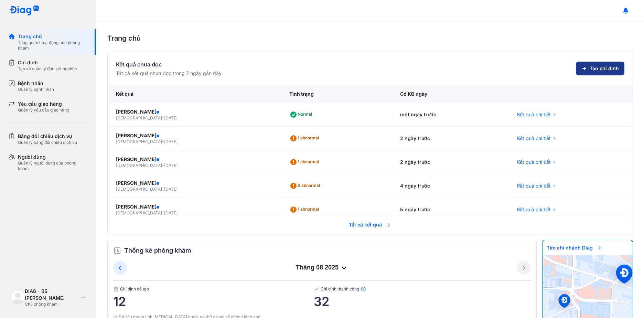 The width and height of the screenshot is (644, 318). I want to click on div: Tất cả kết quả chưa đọc trong 7 ngày gần đây, so click(169, 73).